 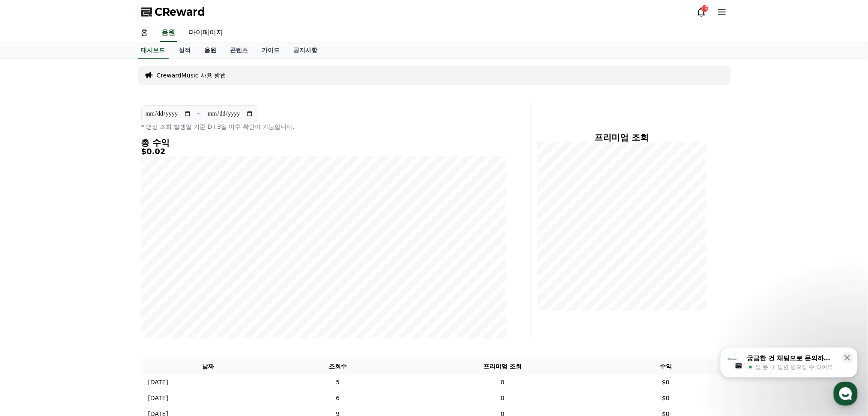 I want to click on a: 콘텐츠, so click(x=239, y=50).